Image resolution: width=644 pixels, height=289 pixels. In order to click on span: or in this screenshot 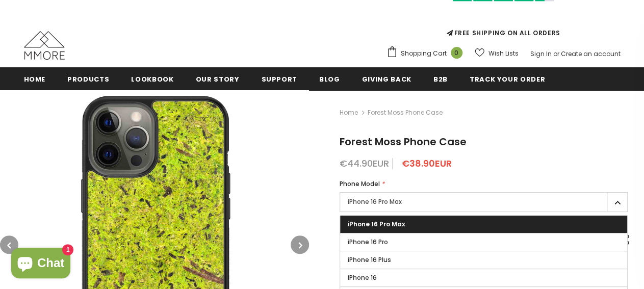, I will do `click(556, 53)`.